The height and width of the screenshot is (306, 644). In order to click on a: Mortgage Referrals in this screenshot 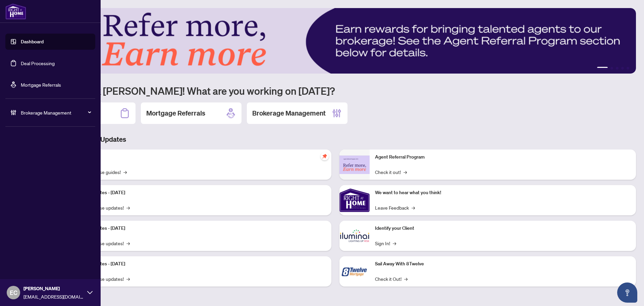, I will do `click(41, 85)`.